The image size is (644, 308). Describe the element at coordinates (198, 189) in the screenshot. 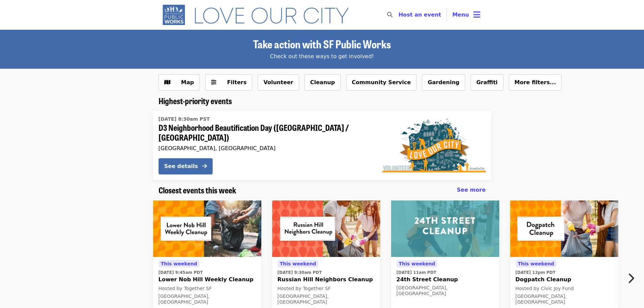

I see `span: Closest events this week` at that location.